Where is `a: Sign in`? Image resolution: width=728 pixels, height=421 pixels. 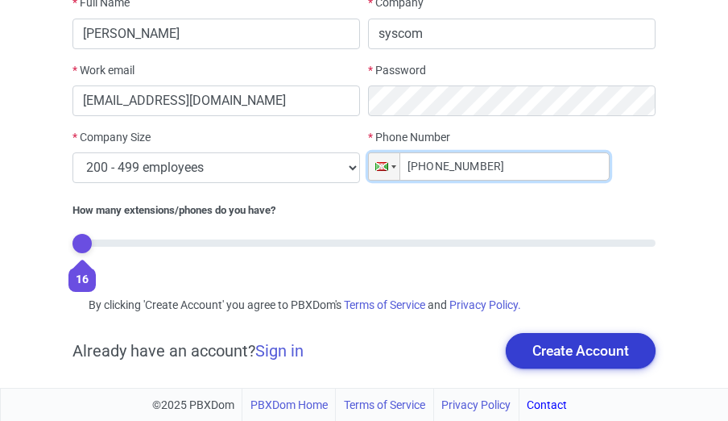
a: Sign in is located at coordinates (280, 350).